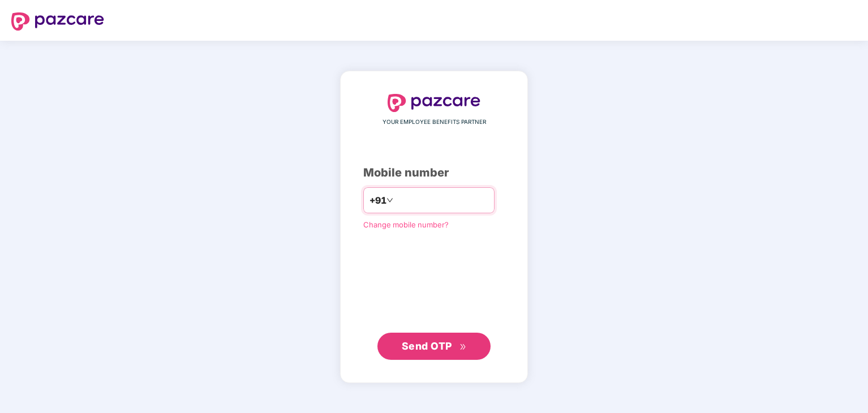  Describe the element at coordinates (390, 200) in the screenshot. I see `span: down` at that location.